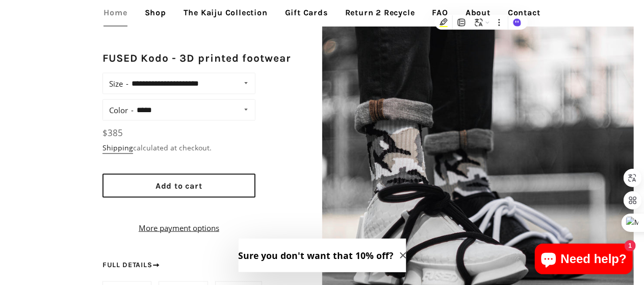 This screenshot has width=644, height=285. I want to click on inbox-online-store-chat: Shopify online store chat, so click(584, 260).